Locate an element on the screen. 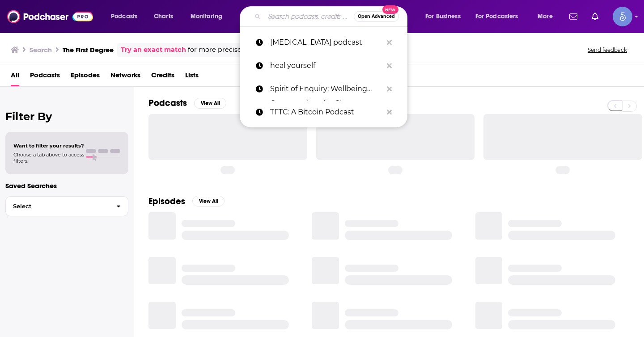 Image resolution: width=644 pixels, height=337 pixels. span: Choose a tab above to access filters. is located at coordinates (49, 158).